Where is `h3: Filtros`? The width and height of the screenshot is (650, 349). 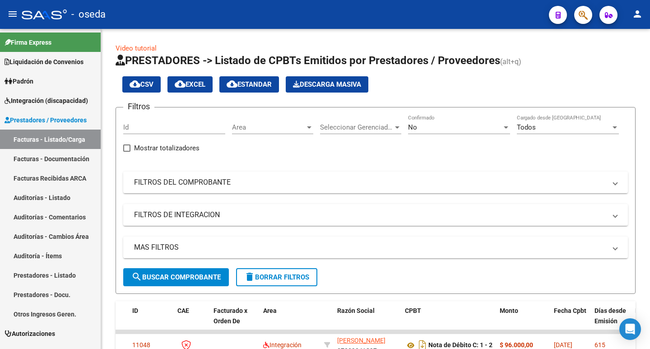
h3: Filtros is located at coordinates (139, 106).